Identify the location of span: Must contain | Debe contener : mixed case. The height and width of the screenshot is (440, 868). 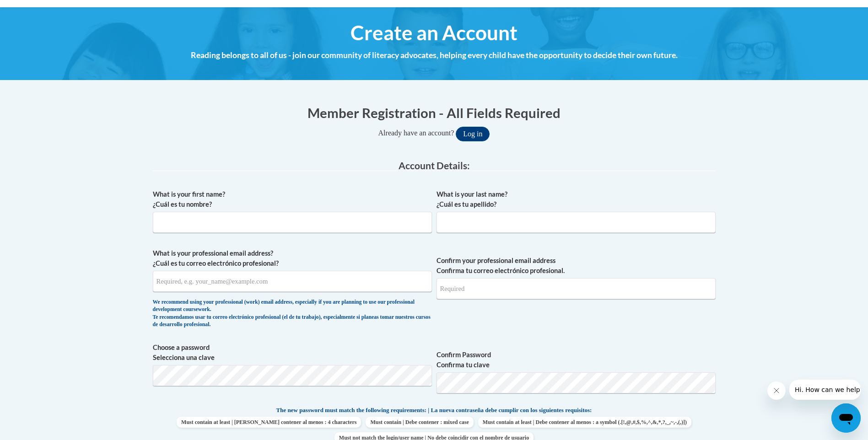
(419, 422).